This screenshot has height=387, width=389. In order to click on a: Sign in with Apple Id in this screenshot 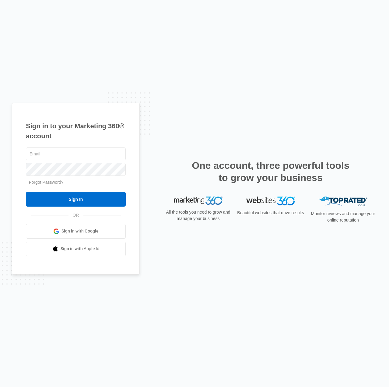, I will do `click(76, 249)`.